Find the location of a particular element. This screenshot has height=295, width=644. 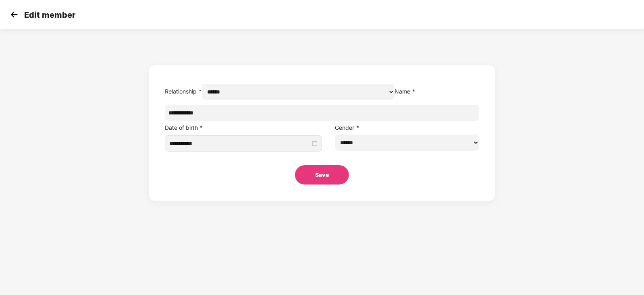

img: svg+xml;base64,PHN2ZyB4bWxucz0iaHR0cDovL3d3dy53My5vcmcvMjAwMC9zdmciIHdpZHRoPSIzMCIgaGVpZ2h0PSIzMC... is located at coordinates (14, 15).